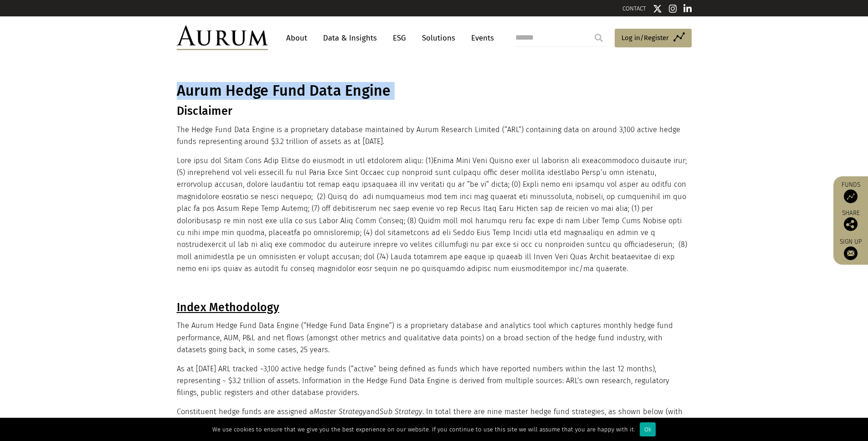 Image resolution: width=868 pixels, height=441 pixels. What do you see at coordinates (480, 38) in the screenshot?
I see `a: Events` at bounding box center [480, 38].